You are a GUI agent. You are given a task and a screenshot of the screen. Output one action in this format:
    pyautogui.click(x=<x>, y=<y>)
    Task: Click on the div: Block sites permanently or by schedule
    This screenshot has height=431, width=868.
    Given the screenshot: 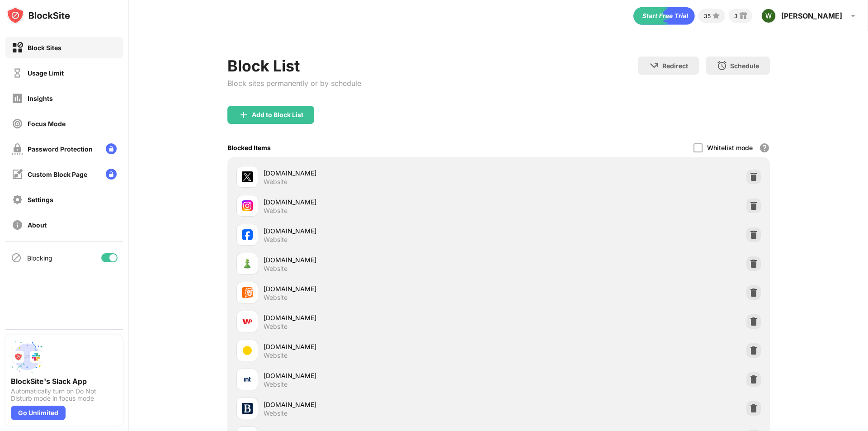 What is the action you would take?
    pyautogui.click(x=294, y=83)
    